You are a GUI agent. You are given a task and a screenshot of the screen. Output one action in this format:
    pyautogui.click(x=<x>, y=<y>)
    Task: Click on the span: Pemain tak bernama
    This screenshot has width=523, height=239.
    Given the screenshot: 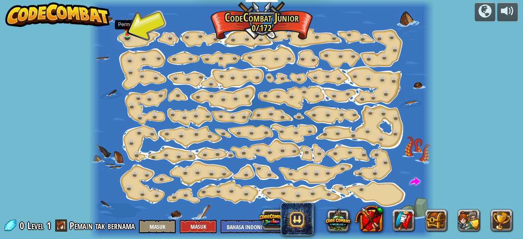 What is the action you would take?
    pyautogui.click(x=102, y=226)
    